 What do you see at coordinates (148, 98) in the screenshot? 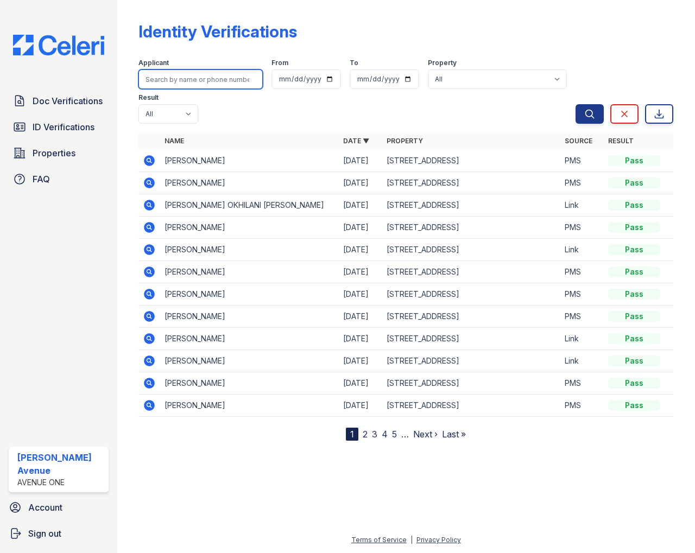
I see `label: Result` at bounding box center [148, 98].